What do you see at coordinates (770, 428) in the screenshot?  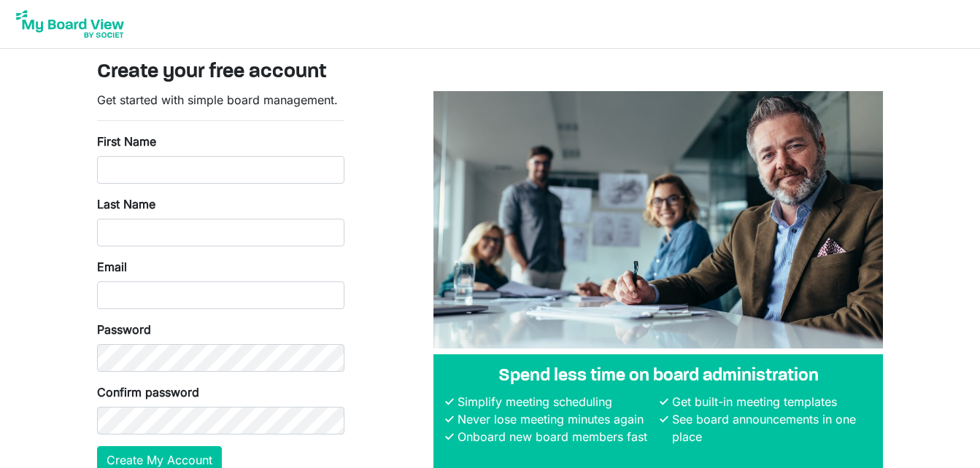 I see `li: See board announcements in one place` at bounding box center [770, 428].